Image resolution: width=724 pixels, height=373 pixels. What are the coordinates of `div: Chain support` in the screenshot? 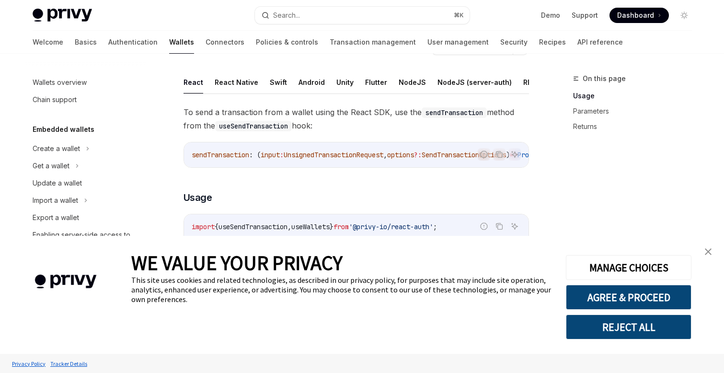 It's located at (55, 100).